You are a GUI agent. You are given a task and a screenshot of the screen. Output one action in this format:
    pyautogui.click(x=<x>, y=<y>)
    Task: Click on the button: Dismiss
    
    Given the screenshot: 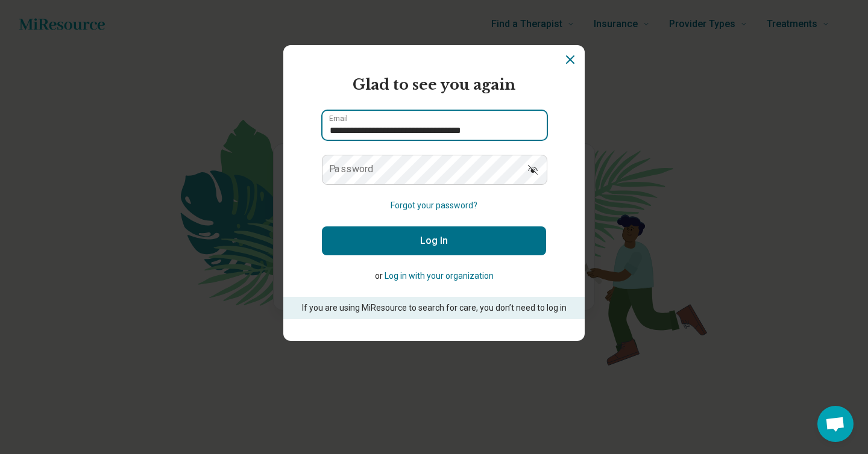 What is the action you would take?
    pyautogui.click(x=570, y=60)
    